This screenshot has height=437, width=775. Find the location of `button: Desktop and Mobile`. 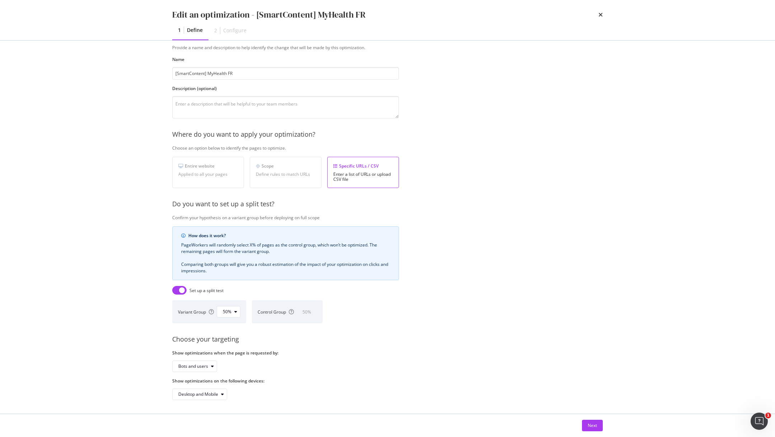

button: Desktop and Mobile is located at coordinates (200, 394).